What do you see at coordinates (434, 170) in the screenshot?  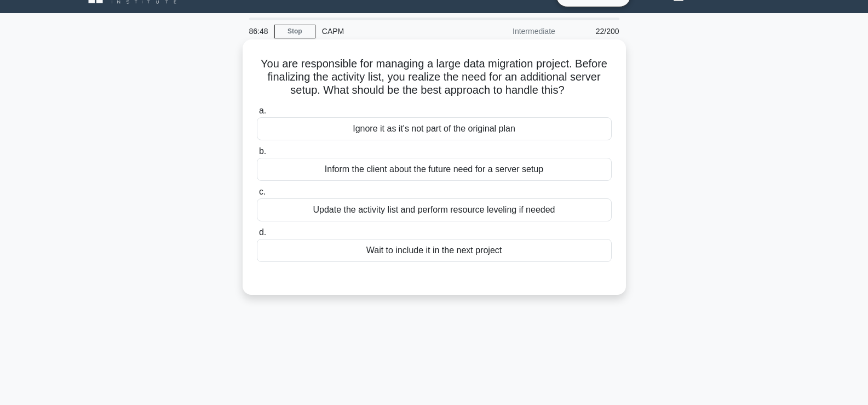 I see `div: Inform the client about the future need for a server setup` at bounding box center [434, 170].